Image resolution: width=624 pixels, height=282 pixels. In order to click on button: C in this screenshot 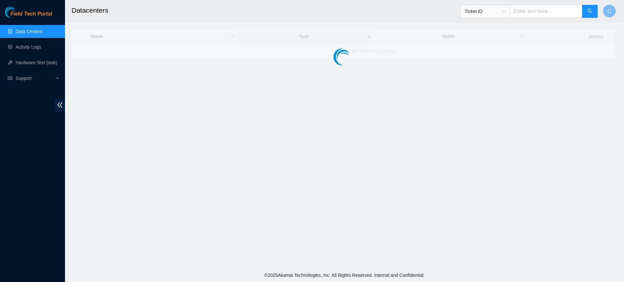, I will do `click(609, 11)`.